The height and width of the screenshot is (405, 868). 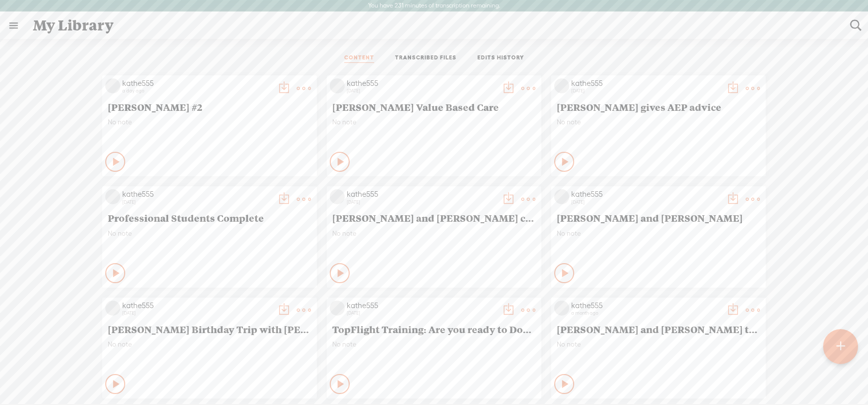 What do you see at coordinates (646, 313) in the screenshot?
I see `div: a month ago` at bounding box center [646, 313].